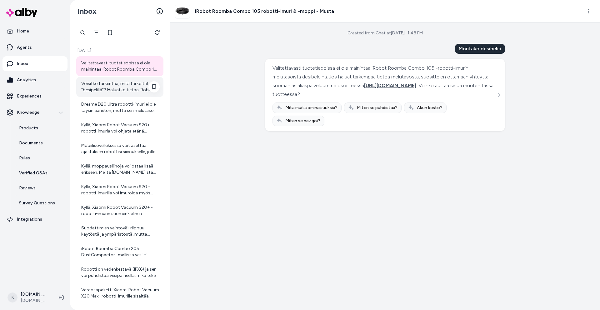 The image size is (600, 310). I want to click on a: Kyllä, Xiaomi Robot Vacuum S20+ -robotti-imurin suomenkielinen käyttöohje toimitetaan sinulle säh..., so click(120, 211).